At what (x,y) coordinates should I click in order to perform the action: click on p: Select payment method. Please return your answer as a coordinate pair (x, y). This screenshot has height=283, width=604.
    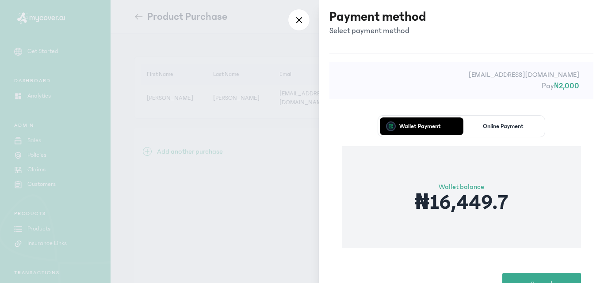
    Looking at the image, I should click on (378, 31).